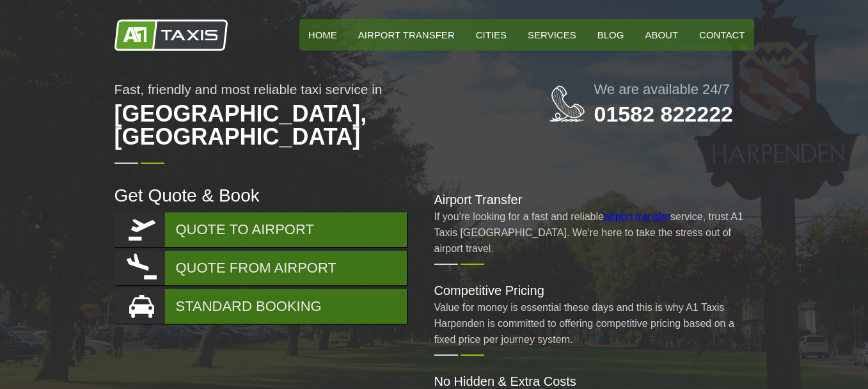 The width and height of the screenshot is (868, 389). I want to click on a: About, so click(661, 35).